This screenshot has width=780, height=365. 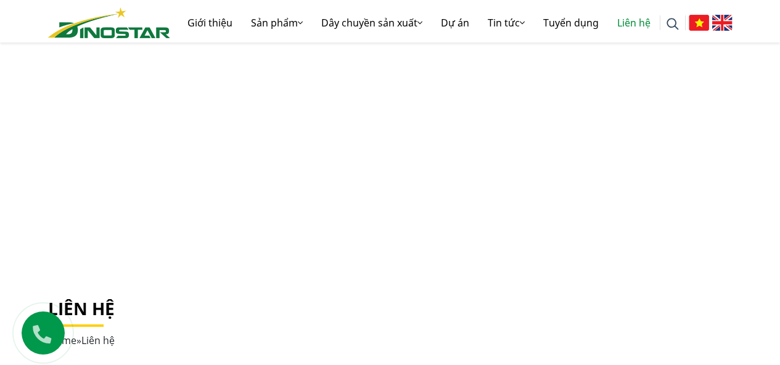 I want to click on a: Liên hệ, so click(x=633, y=23).